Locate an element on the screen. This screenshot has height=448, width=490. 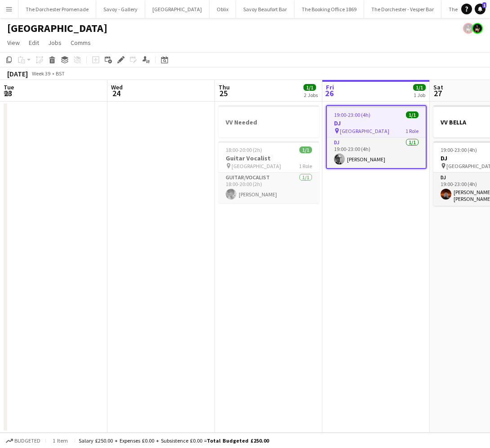
a: Jobs is located at coordinates (55, 43).